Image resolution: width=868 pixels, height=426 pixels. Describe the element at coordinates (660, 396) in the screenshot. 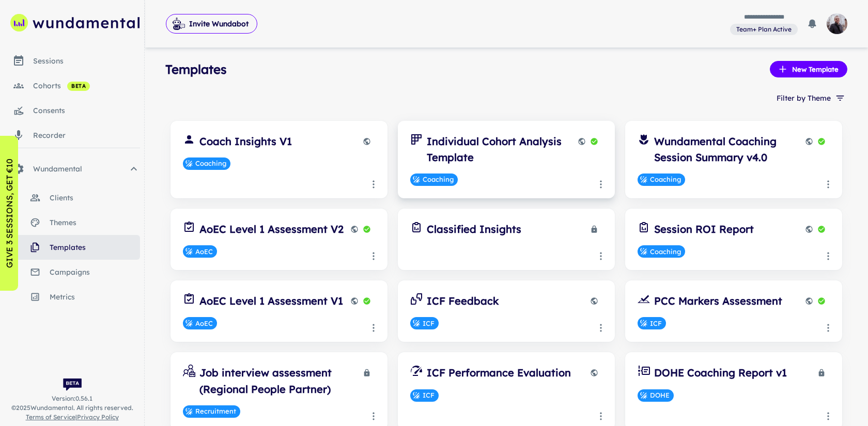

I see `span: DOHE` at that location.